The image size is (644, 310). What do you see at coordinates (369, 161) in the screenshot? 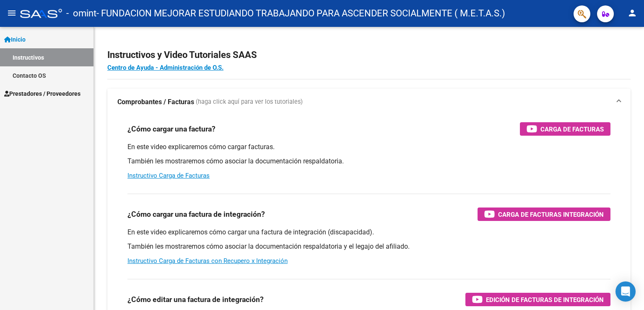
I see `p: También les mostraremos cómo asociar la documentación respaldatoria.` at bounding box center [369, 161].